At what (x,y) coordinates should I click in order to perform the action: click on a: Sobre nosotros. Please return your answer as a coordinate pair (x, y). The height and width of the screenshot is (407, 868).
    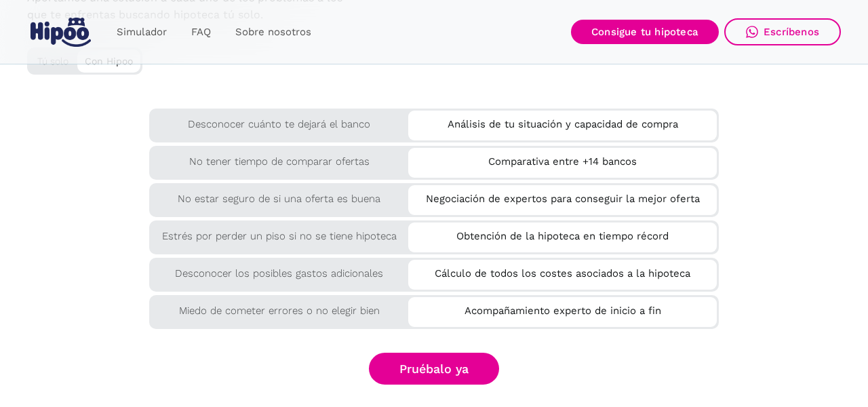
    Looking at the image, I should click on (274, 32).